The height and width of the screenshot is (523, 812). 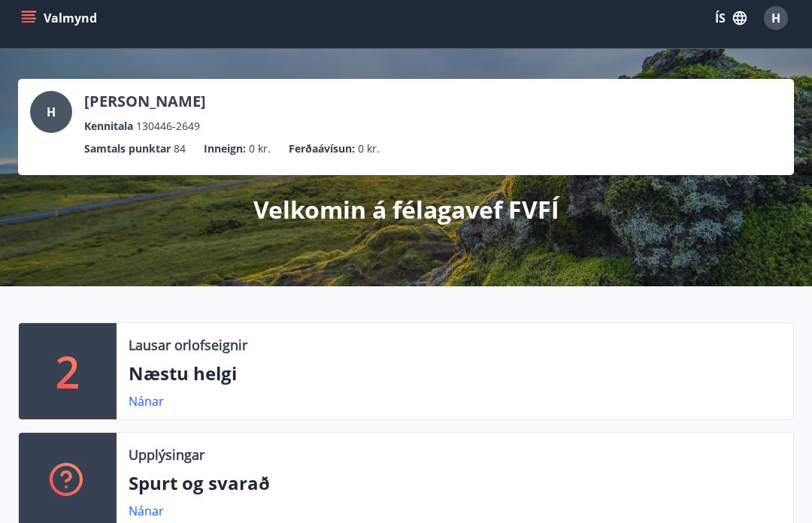 I want to click on p: Kennitala, so click(x=108, y=126).